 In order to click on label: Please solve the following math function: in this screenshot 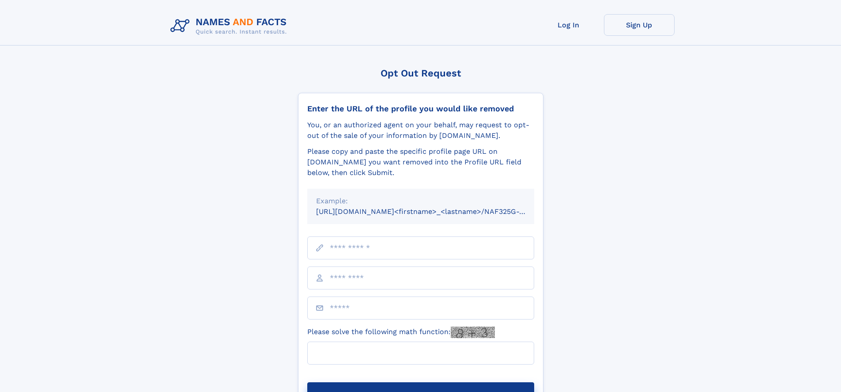, I will do `click(401, 332)`.